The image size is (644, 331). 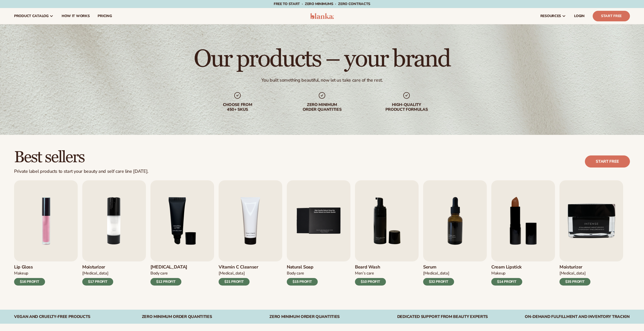 I want to click on a: LOGIN, so click(x=579, y=16).